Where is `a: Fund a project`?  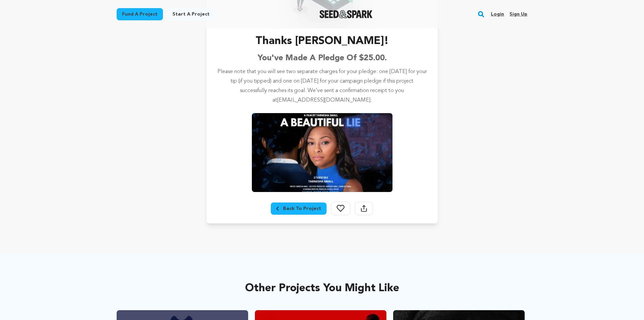 a: Fund a project is located at coordinates (139, 14).